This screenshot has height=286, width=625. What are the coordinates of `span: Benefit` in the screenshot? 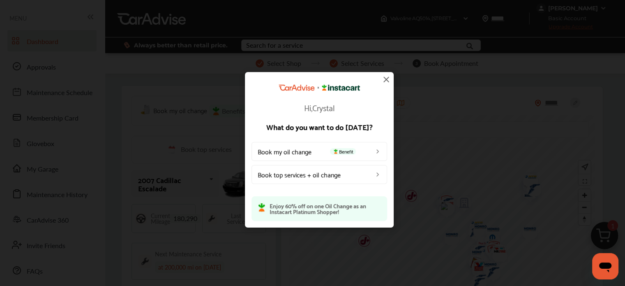 It's located at (343, 151).